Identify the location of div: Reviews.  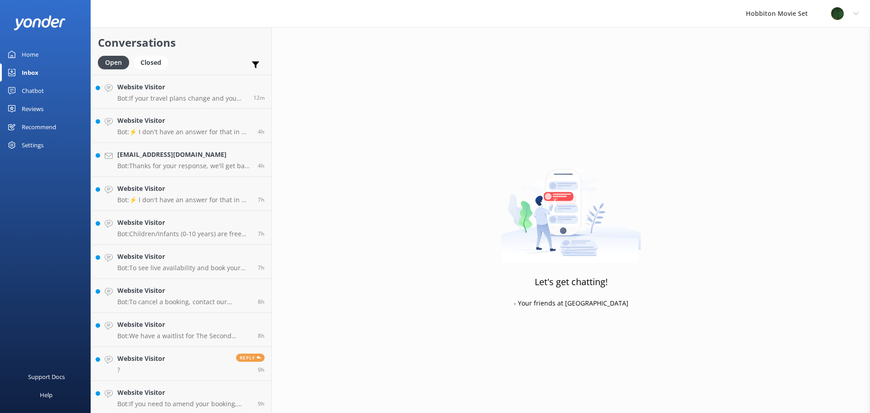
(33, 109).